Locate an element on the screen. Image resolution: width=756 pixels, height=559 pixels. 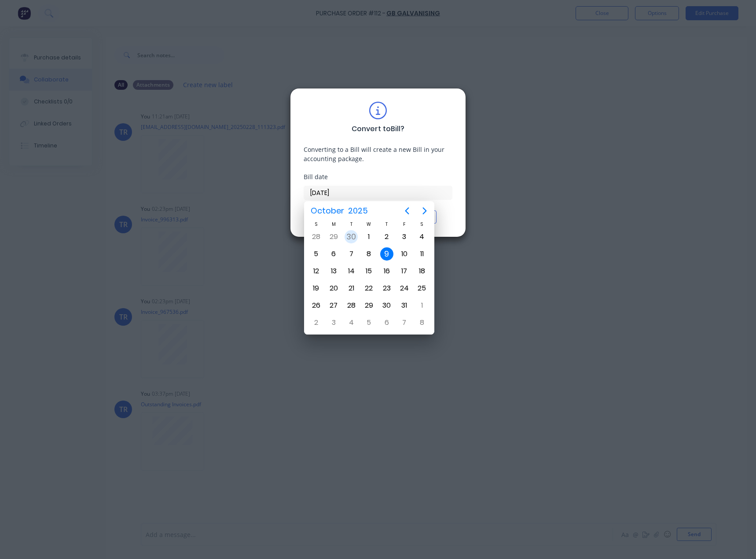
div: Thursday, November 6, 2025 is located at coordinates (387, 322).